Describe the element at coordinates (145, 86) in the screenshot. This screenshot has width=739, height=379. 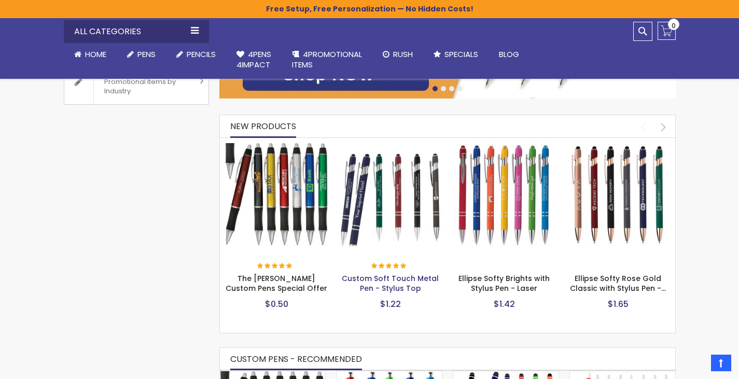
I see `span: Promotional Items by Industry` at that location.